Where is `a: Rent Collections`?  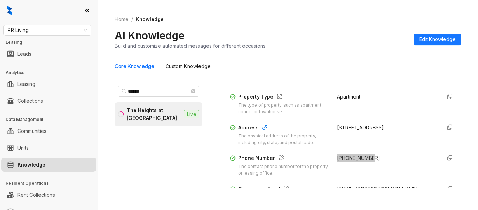
a: Rent Collections is located at coordinates (36, 194).